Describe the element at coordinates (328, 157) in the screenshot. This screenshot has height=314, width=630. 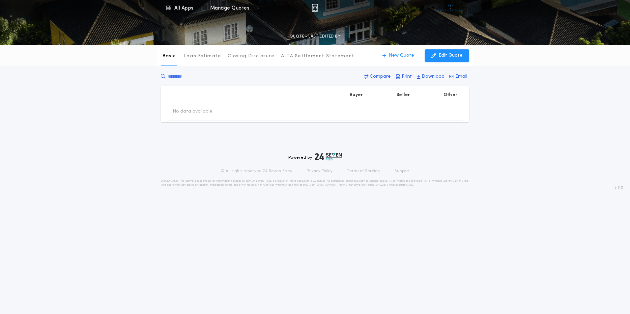
I see `img: logo` at that location.